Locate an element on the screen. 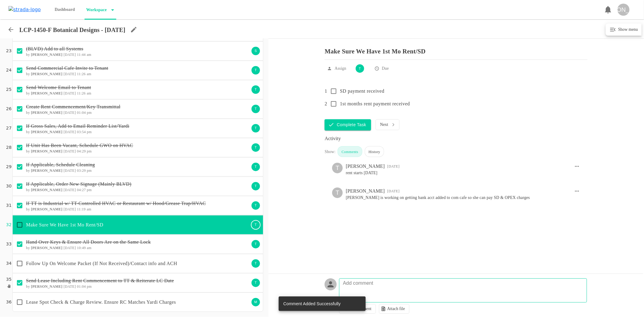 This screenshot has width=644, height=317. div: Activity is located at coordinates (456, 139).